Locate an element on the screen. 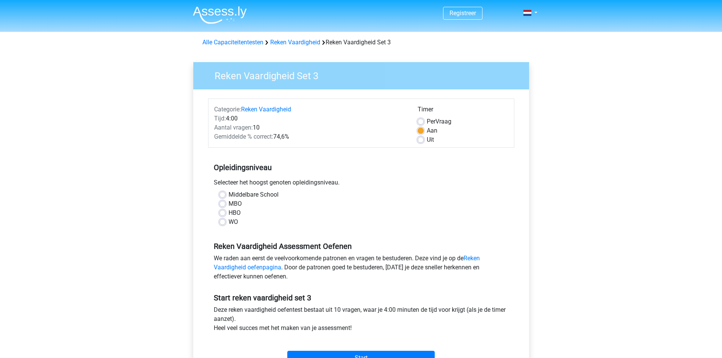 This screenshot has height=358, width=722. label: Aan is located at coordinates (432, 131).